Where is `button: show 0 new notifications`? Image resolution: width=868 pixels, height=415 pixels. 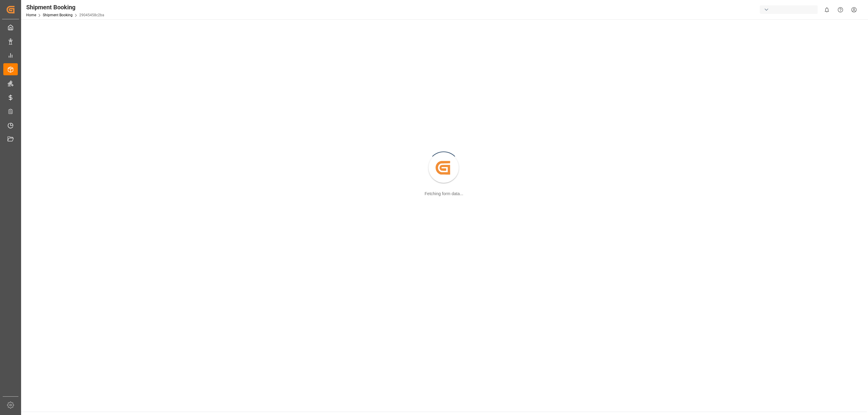
button: show 0 new notifications is located at coordinates (826, 10).